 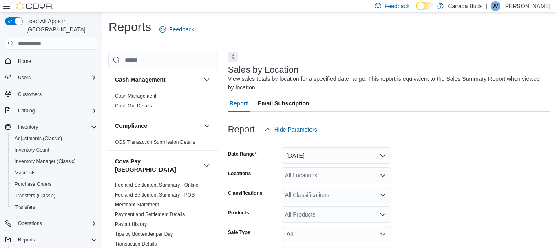 I want to click on label: Products, so click(x=239, y=213).